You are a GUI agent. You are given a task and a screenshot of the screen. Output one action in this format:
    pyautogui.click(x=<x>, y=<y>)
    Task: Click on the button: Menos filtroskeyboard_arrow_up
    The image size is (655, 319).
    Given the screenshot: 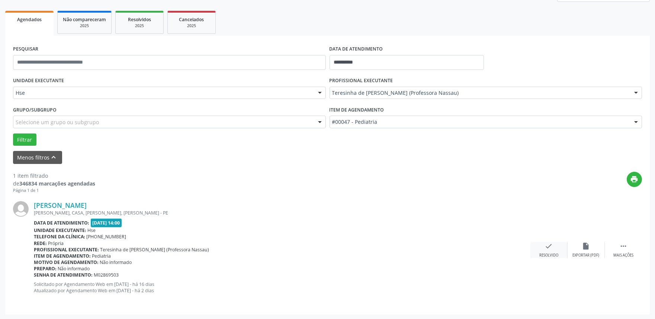 What is the action you would take?
    pyautogui.click(x=38, y=157)
    